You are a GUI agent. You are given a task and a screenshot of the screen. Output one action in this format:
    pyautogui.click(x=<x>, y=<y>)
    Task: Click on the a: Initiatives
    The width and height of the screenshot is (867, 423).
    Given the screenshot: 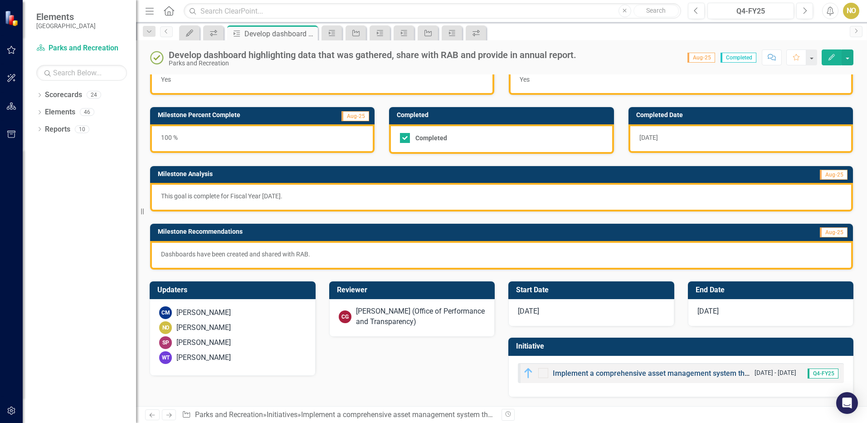 What is the action you would take?
    pyautogui.click(x=282, y=414)
    